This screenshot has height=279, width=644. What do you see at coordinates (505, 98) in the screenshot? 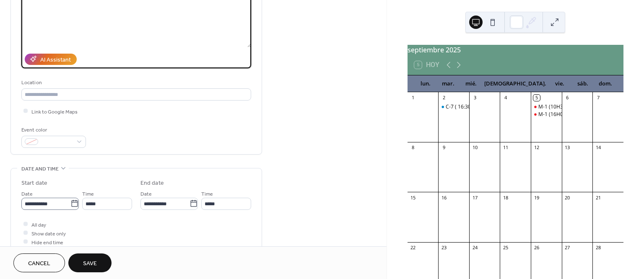
I see `div: 4` at bounding box center [505, 98].